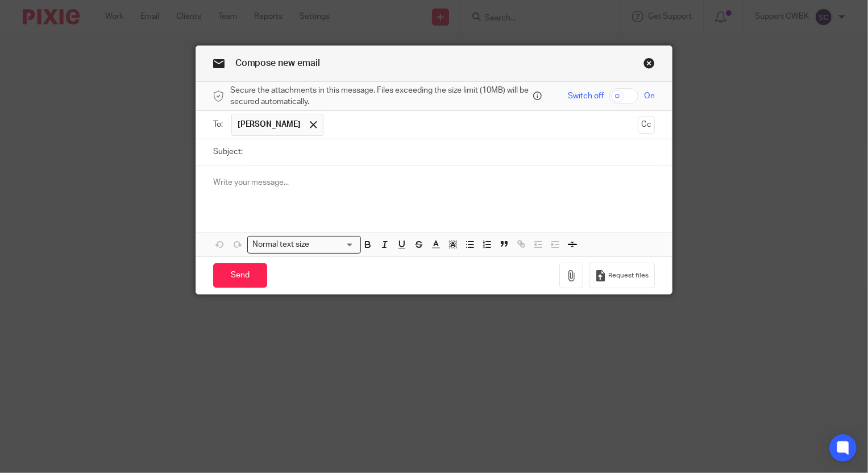  I want to click on button: Request files, so click(622, 275).